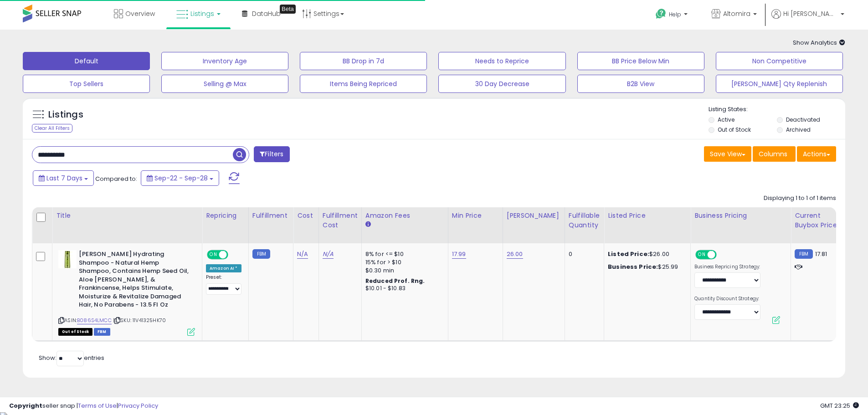  Describe the element at coordinates (675, 14) in the screenshot. I see `span: Help` at that location.